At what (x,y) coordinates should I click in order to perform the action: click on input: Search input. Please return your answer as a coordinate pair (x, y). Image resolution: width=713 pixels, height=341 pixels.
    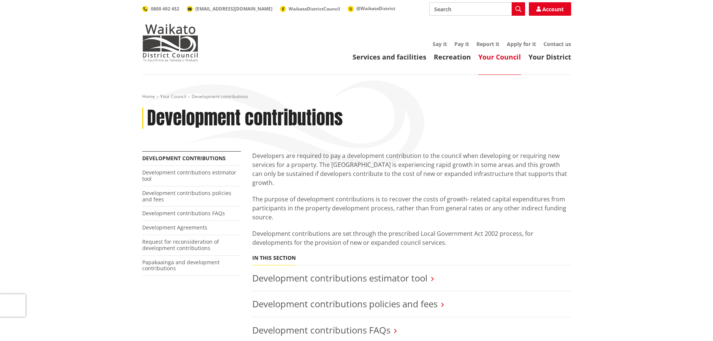
    Looking at the image, I should click on (477, 9).